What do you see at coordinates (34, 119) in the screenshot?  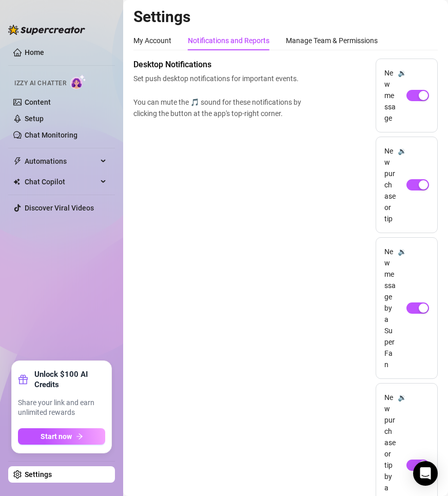 I see `a: Setup` at bounding box center [34, 119].